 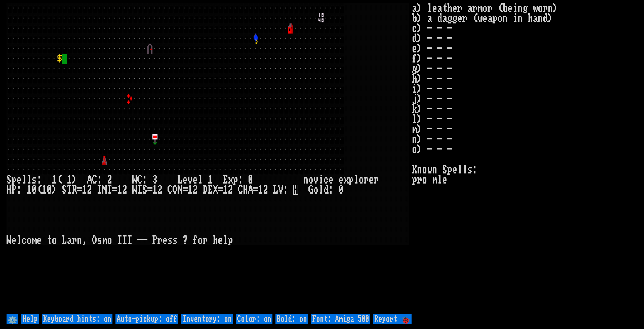 What do you see at coordinates (211, 189) in the screenshot?
I see `div: E` at bounding box center [211, 189].